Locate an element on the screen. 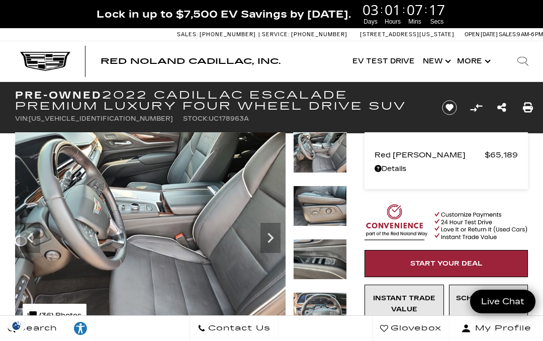 The width and height of the screenshot is (543, 341). span: Start Your Deal is located at coordinates (446, 263).